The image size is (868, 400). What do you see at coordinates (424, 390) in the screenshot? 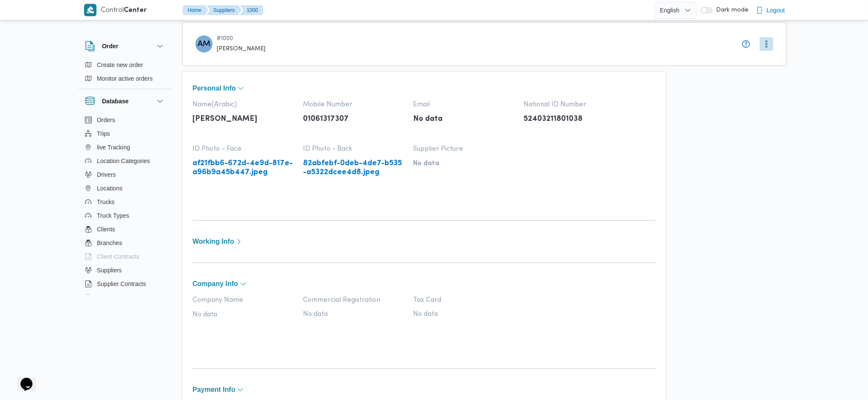
I see `button: payment Info` at bounding box center [424, 390].